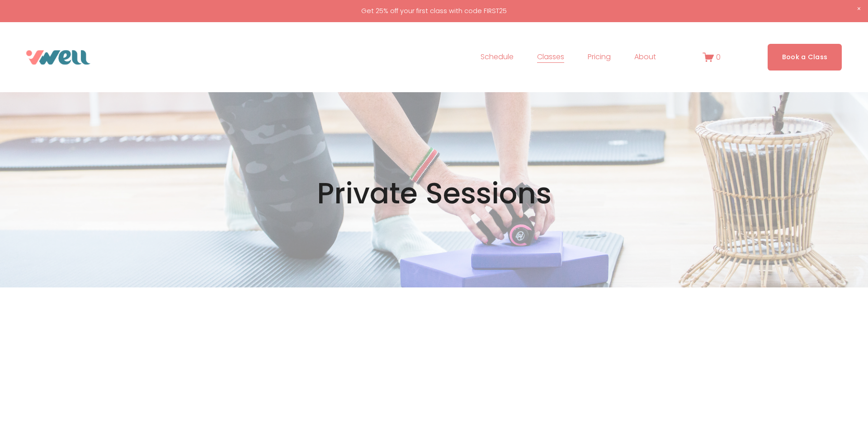  What do you see at coordinates (434, 194) in the screenshot?
I see `h1: Private Sessions` at bounding box center [434, 194].